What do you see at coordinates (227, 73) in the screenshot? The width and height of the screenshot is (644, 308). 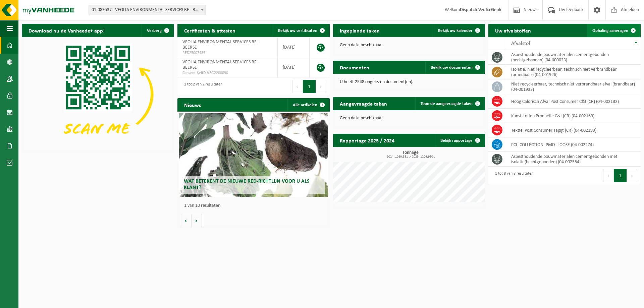 I see `span: Consent-SelfD-VEG2200090` at bounding box center [227, 73].